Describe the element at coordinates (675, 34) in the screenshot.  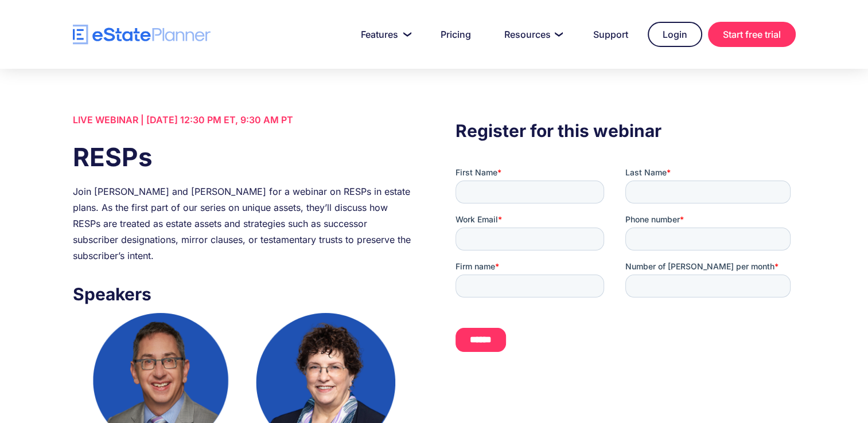
I see `a: Login` at that location.